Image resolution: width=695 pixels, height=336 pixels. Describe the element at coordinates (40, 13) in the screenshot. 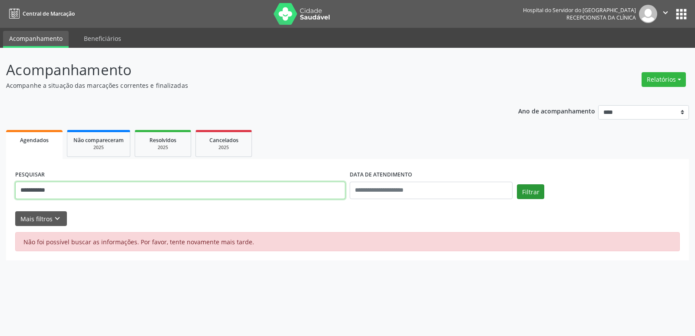

I see `a: Central de Marcação` at that location.